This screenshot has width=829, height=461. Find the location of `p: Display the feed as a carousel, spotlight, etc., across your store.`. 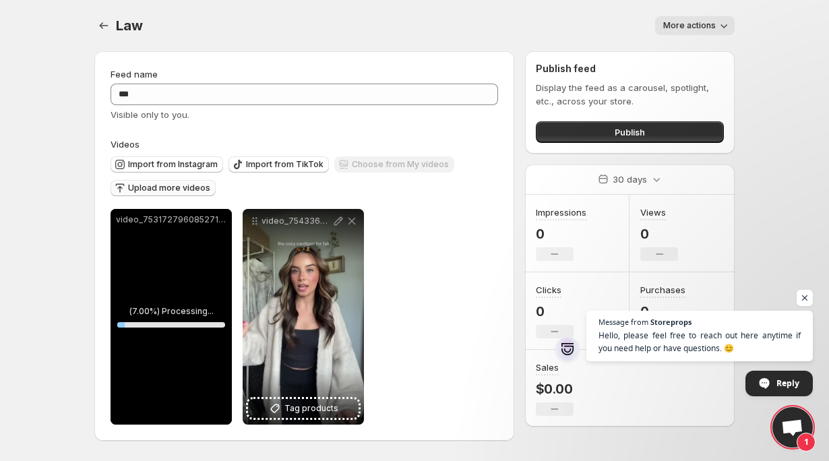

p: Display the feed as a carousel, spotlight, etc., across your store. is located at coordinates (630, 94).